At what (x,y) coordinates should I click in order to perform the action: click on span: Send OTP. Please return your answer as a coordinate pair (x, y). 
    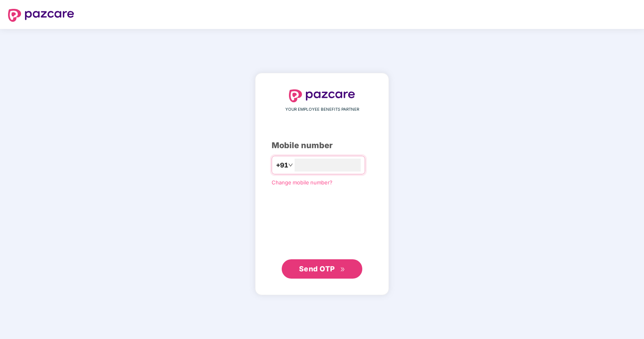
    Looking at the image, I should click on (317, 268).